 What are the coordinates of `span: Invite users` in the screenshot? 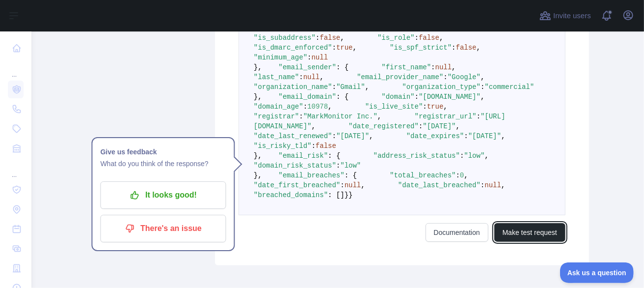 It's located at (572, 16).